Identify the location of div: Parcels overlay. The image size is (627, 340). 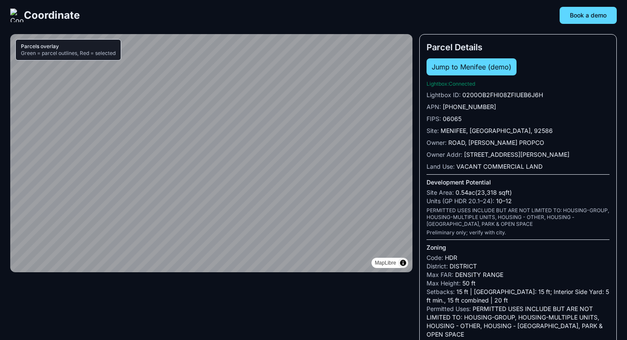
(68, 47).